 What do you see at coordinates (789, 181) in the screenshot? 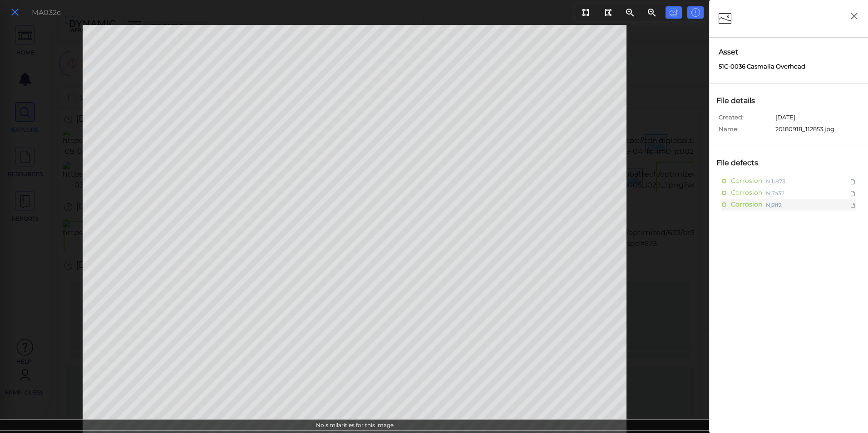
I see `div: CorrosionNjb873` at bounding box center [789, 181].